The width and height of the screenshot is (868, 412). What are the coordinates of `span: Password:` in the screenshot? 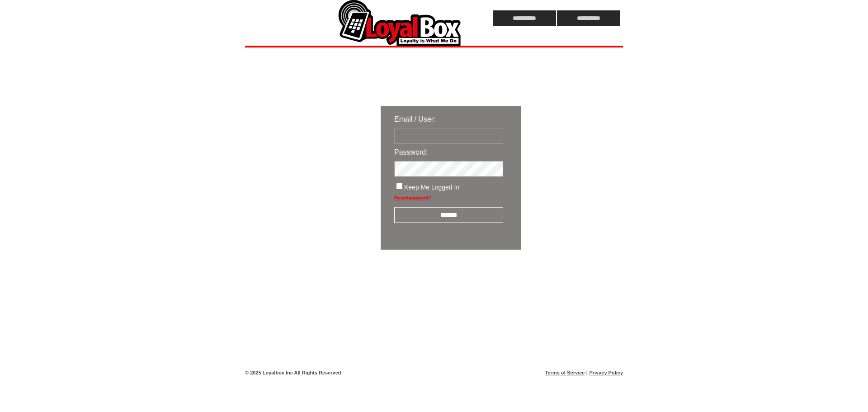 It's located at (411, 152).